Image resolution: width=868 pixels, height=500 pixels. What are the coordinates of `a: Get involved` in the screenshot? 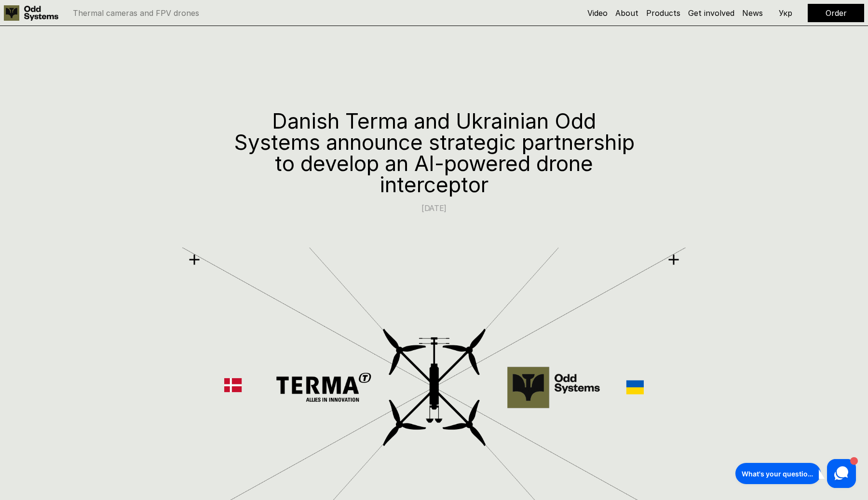 It's located at (711, 13).